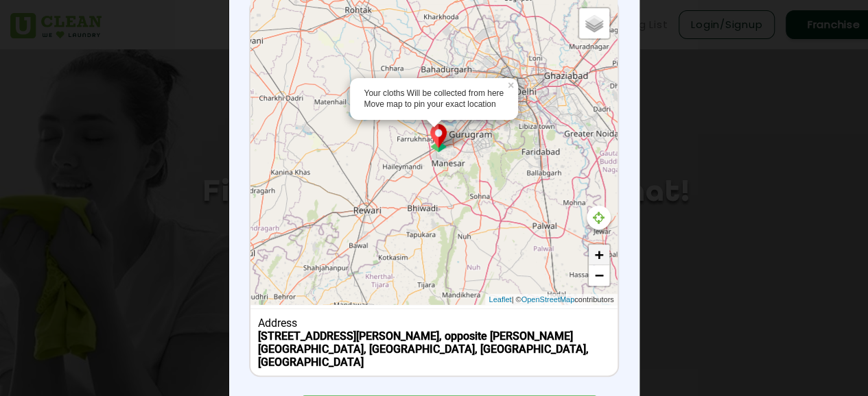 Image resolution: width=868 pixels, height=396 pixels. I want to click on a: Leaflet, so click(500, 300).